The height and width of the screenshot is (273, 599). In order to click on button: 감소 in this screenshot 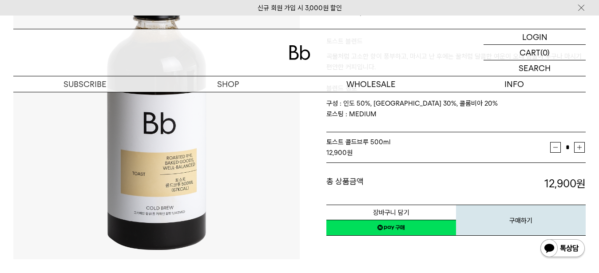, I will do `click(556, 148)`.